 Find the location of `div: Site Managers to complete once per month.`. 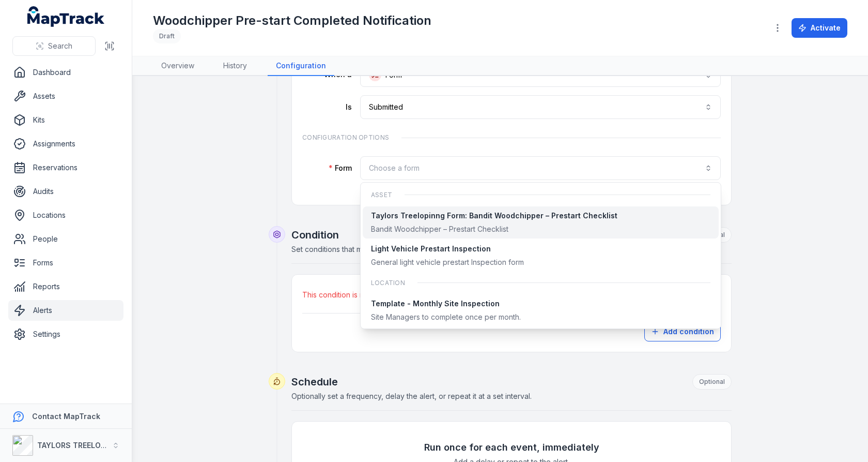

div: Site Managers to complete once per month. is located at coordinates (446, 317).